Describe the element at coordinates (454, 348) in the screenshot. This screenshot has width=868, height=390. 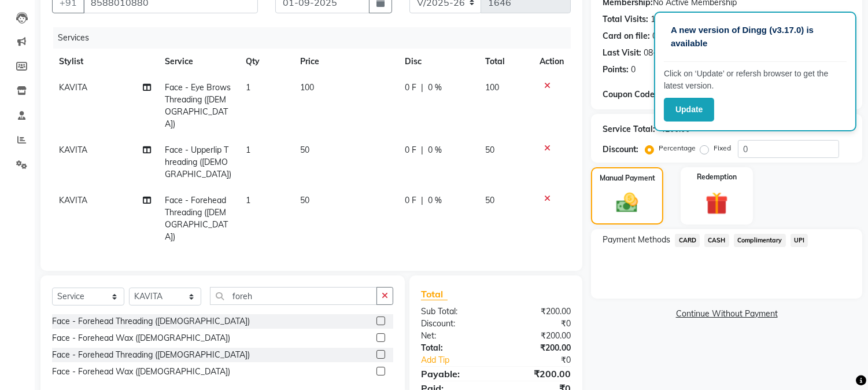
I see `div: Total:` at that location.